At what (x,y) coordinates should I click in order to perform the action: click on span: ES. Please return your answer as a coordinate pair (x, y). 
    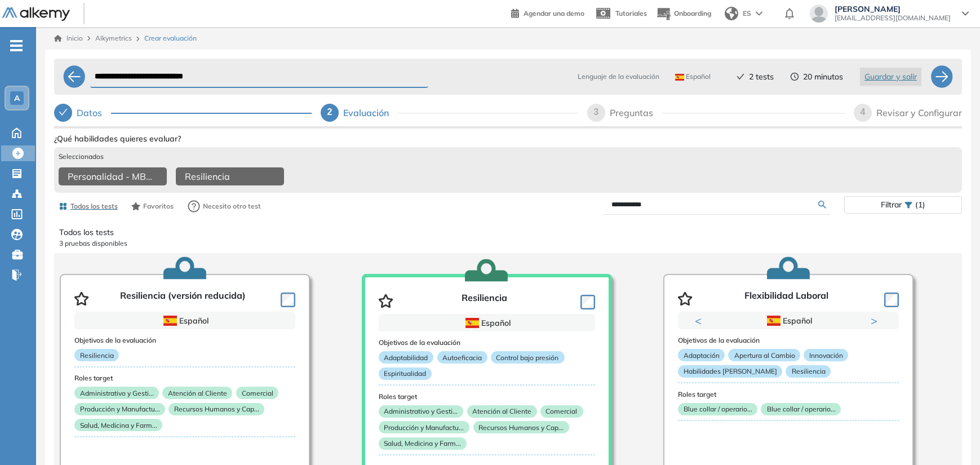
    Looking at the image, I should click on (747, 14).